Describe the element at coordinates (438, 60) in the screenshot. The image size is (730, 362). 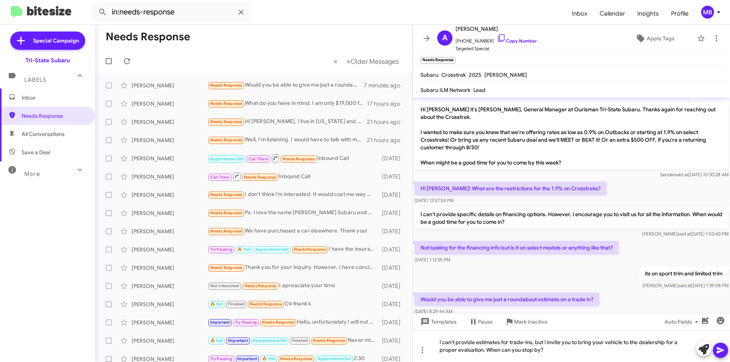
I see `small: Needs Response` at that location.